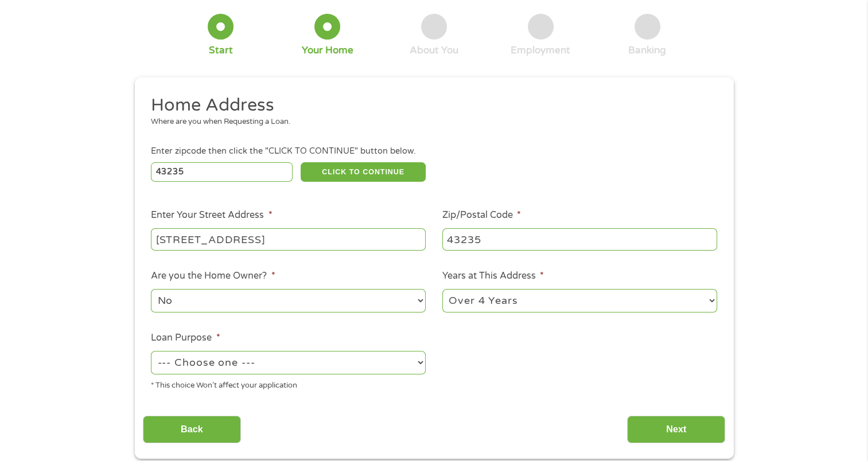  I want to click on label: Enter Your Street Address, so click(211, 215).